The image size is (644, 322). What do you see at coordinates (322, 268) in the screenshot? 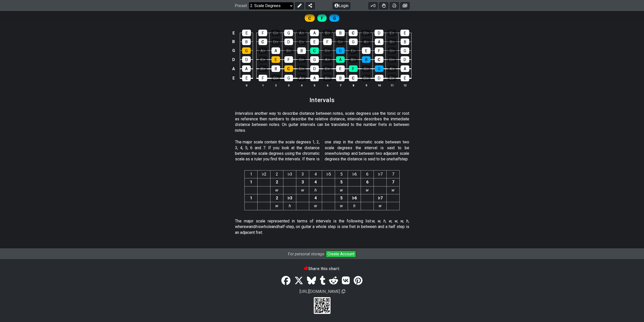
I see `b: Share this chart:` at bounding box center [322, 268].